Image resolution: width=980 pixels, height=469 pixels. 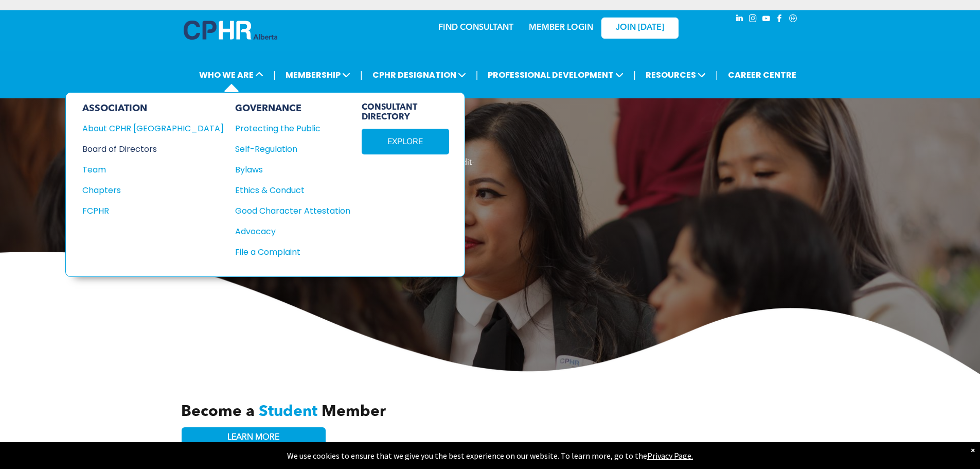 I want to click on a: Ethics & Conduct, so click(x=292, y=190).